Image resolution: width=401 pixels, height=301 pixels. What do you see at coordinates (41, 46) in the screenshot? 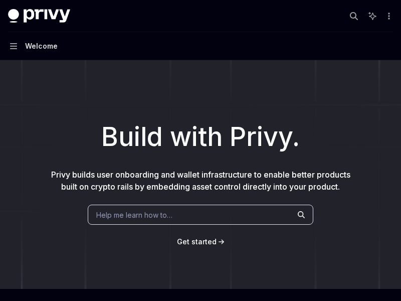
I see `div: Welcome` at bounding box center [41, 46].